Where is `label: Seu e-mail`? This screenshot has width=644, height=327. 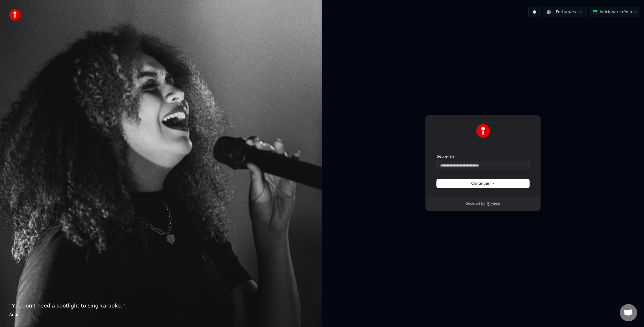 label: Seu e-mail is located at coordinates (447, 156).